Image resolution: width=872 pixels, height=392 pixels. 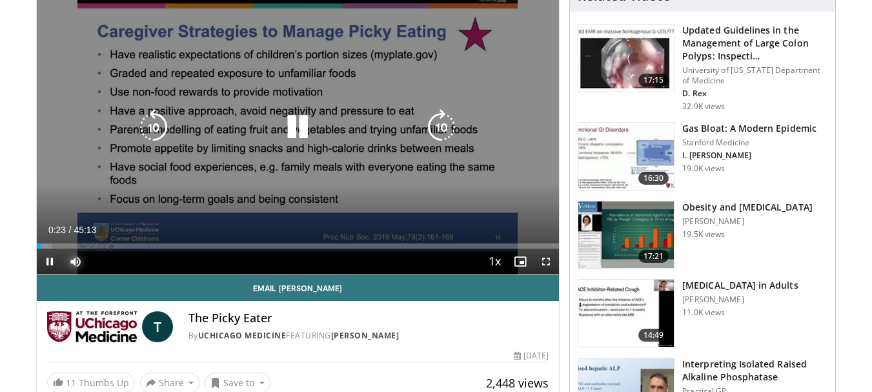 What do you see at coordinates (754, 370) in the screenshot?
I see `h3: Interpreting Isolated Raised Alkaline Phosphatase` at bounding box center [754, 370].